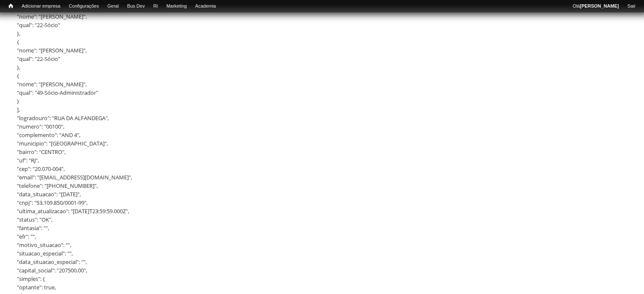 This screenshot has height=294, width=644. Describe the element at coordinates (41, 6) in the screenshot. I see `a: Adicionar empresa` at that location.